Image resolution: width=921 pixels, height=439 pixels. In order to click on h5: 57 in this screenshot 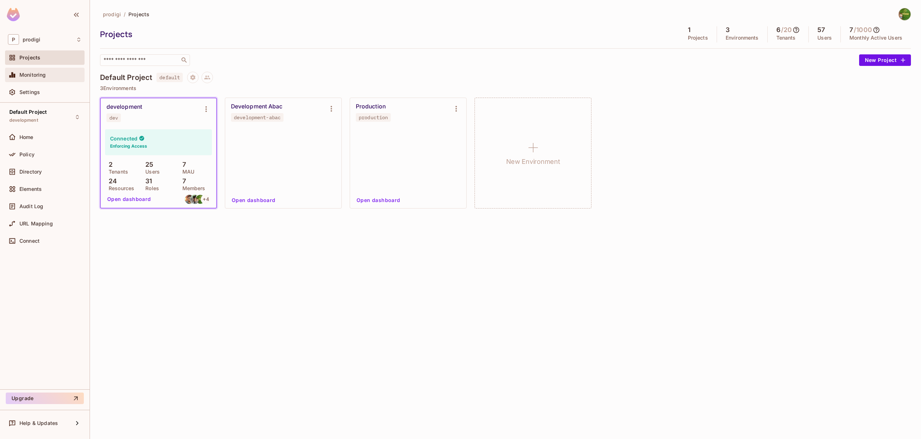, I will do `click(821, 30)`.